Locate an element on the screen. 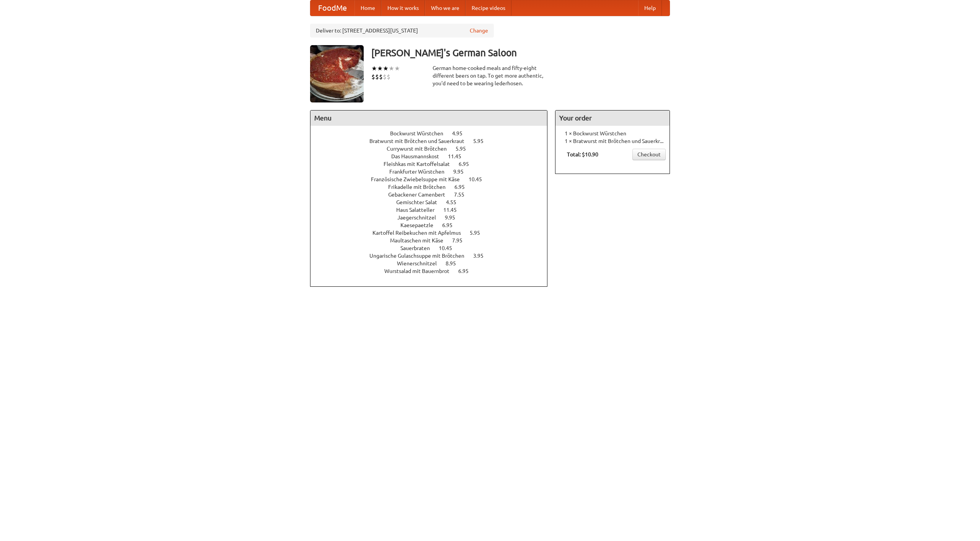 The image size is (980, 541). a: Gemischter Salat 4.55 is located at coordinates (433, 202).